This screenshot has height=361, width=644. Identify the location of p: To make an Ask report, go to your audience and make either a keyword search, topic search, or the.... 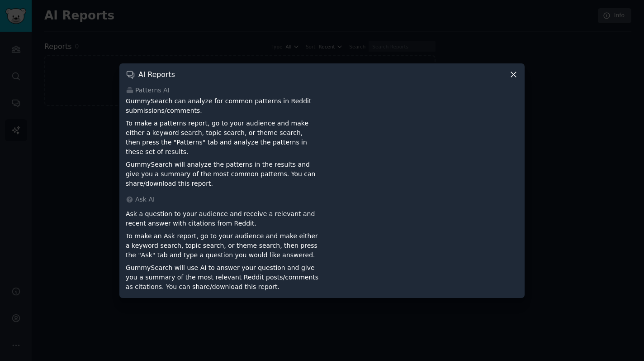
(222, 245).